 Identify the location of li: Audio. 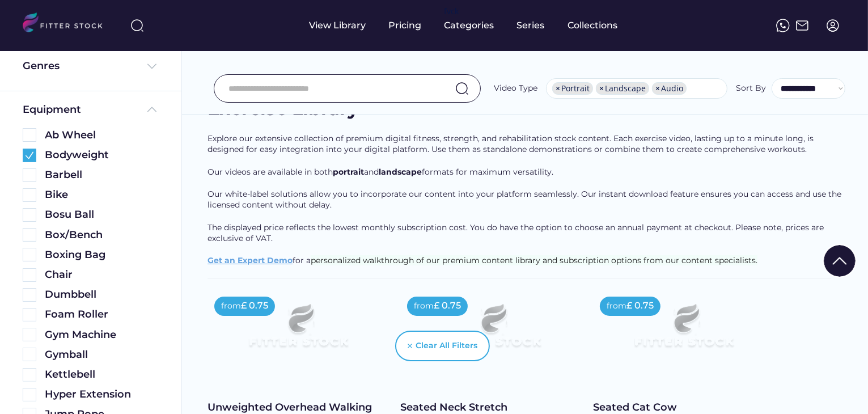
(669, 89).